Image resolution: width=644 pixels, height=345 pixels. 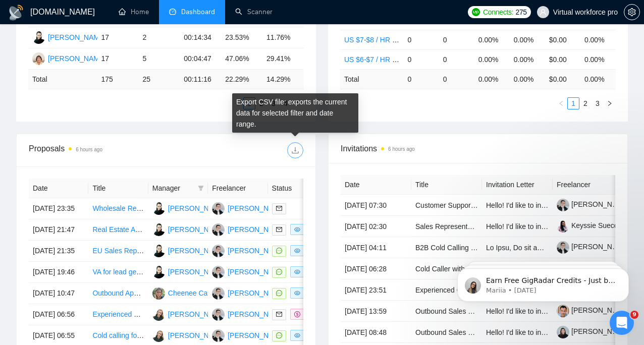 What do you see at coordinates (521, 12) in the screenshot?
I see `span: 275` at bounding box center [521, 12].